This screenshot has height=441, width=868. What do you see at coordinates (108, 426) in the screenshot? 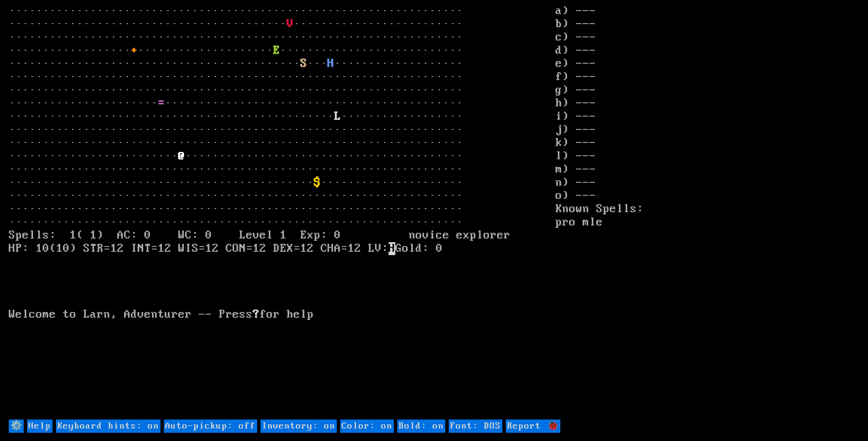
I see `input: Keyboard hints: on` at bounding box center [108, 426].